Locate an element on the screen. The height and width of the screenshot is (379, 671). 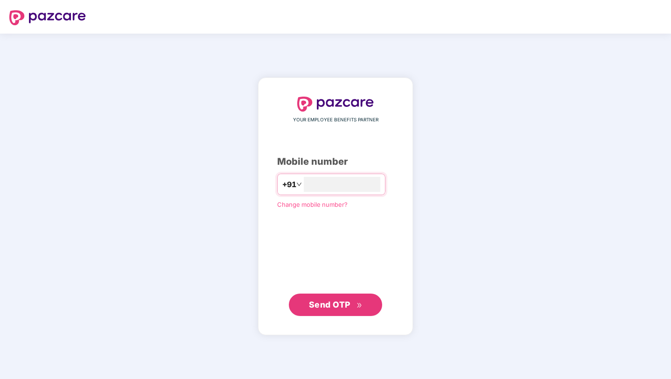
span: YOUR EMPLOYEE BENEFITS PARTNER is located at coordinates (335, 120).